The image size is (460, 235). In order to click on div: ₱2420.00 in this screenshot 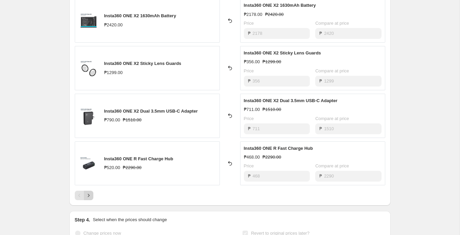, I will do `click(113, 25)`.